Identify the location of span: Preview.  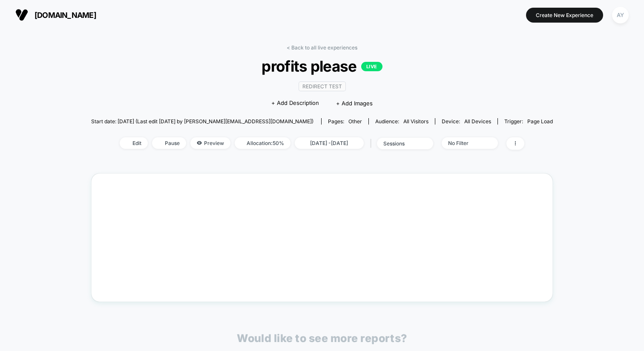
(211, 142).